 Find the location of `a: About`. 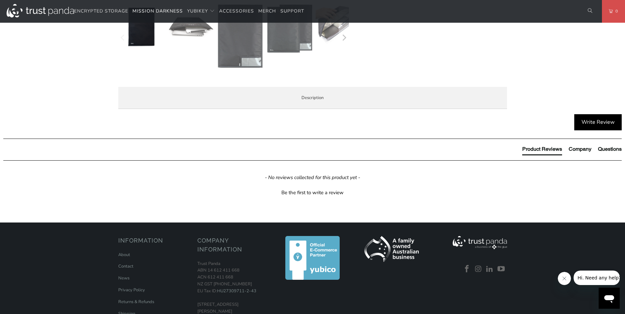

a: About is located at coordinates (124, 255).